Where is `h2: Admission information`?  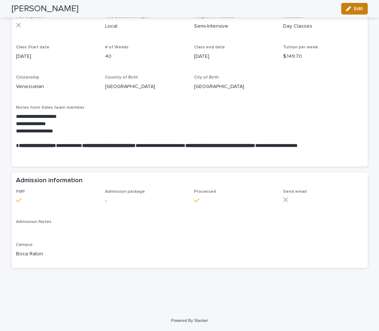 h2: Admission information is located at coordinates (49, 181).